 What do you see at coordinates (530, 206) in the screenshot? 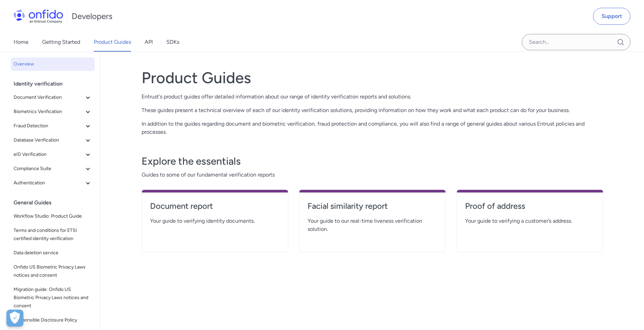
I see `h4: Proof of address` at bounding box center [530, 206].